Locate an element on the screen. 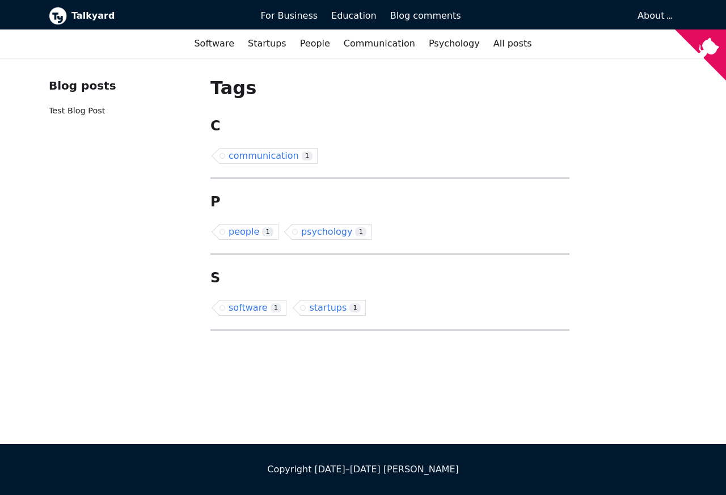 The width and height of the screenshot is (726, 495). a: psychology1 is located at coordinates (332, 232).